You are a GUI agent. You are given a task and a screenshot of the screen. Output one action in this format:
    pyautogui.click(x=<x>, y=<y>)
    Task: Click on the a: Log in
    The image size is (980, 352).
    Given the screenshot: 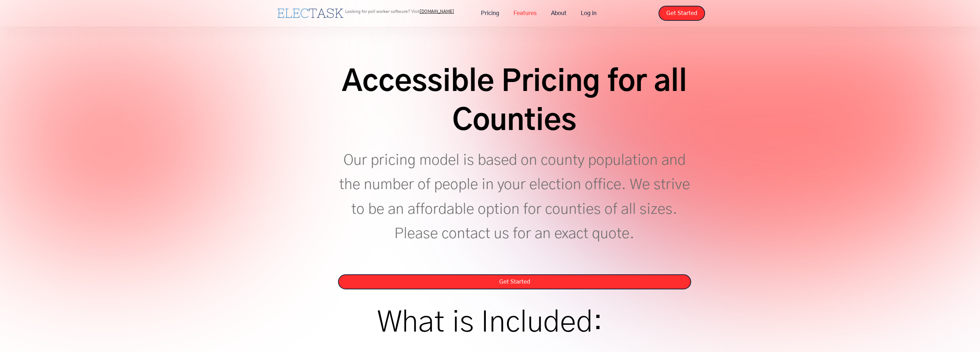 What is the action you would take?
    pyautogui.click(x=589, y=13)
    